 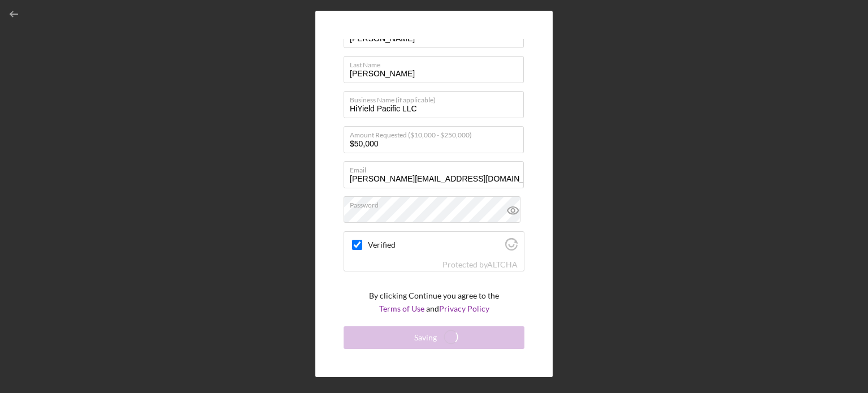 I want to click on label: Password, so click(x=437, y=203).